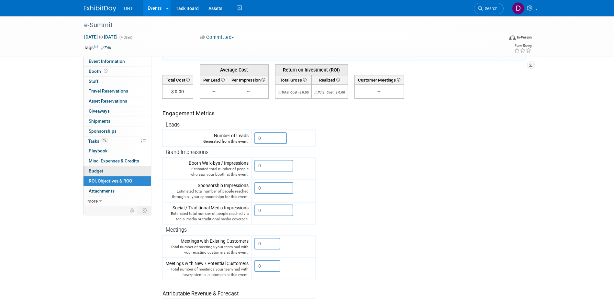  I want to click on div: Meetings with New / Potential Customers, so click(207, 269).